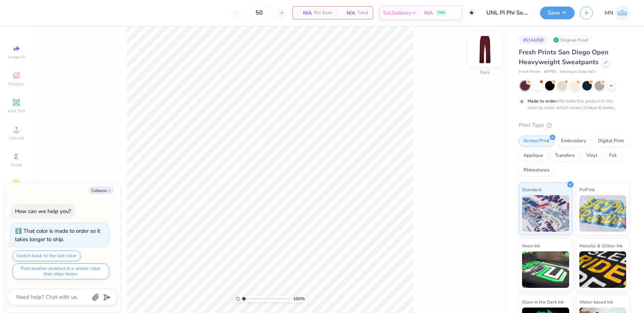 This screenshot has width=644, height=313. What do you see at coordinates (529, 72) in the screenshot?
I see `span: Fresh Prints` at bounding box center [529, 72].